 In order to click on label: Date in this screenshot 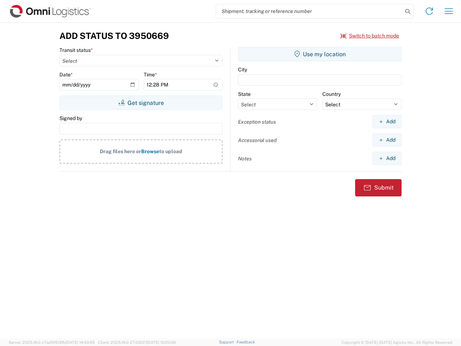, I will do `click(66, 75)`.